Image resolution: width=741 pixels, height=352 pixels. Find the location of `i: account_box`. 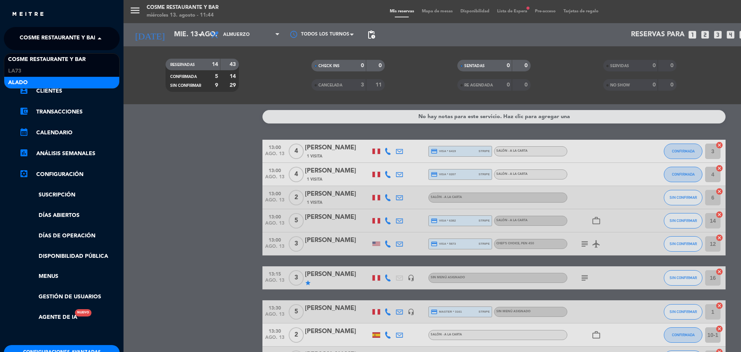

i: account_box is located at coordinates (24, 90).